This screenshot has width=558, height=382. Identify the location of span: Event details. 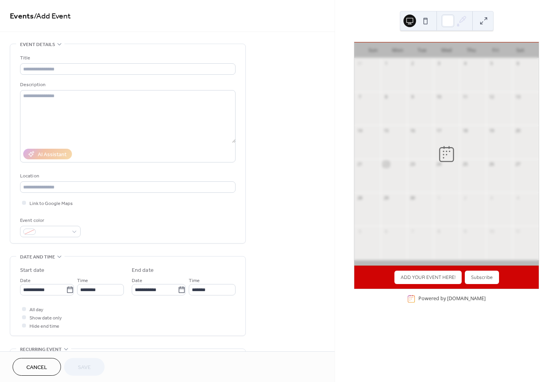
(37, 44).